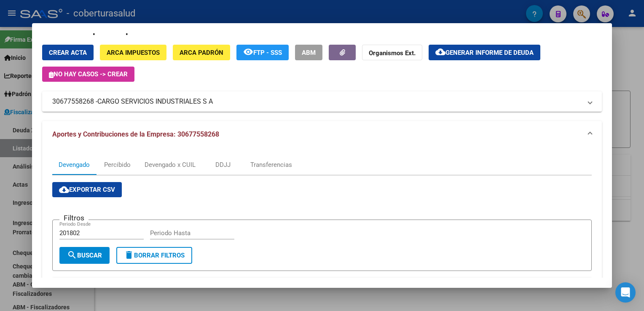  Describe the element at coordinates (133, 52) in the screenshot. I see `button: ARCA Impuestos` at that location.